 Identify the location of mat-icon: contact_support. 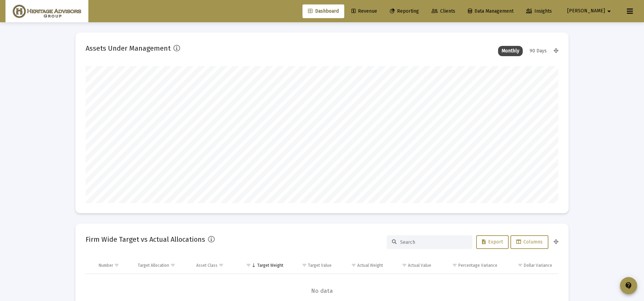
(629, 286).